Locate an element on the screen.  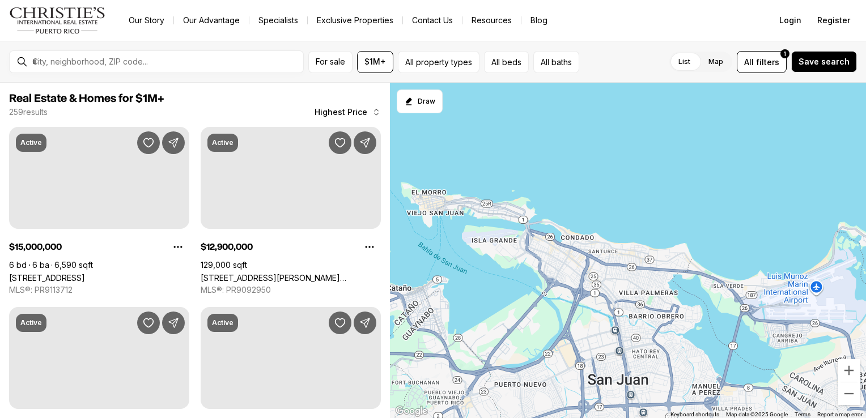
button: All baths is located at coordinates (556, 62).